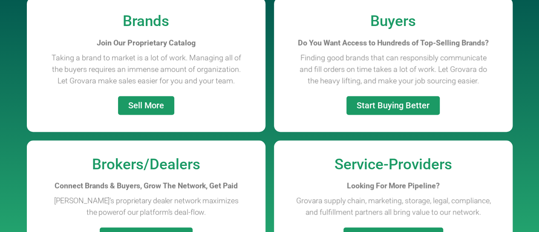  I want to click on span: Sell More, so click(146, 105).